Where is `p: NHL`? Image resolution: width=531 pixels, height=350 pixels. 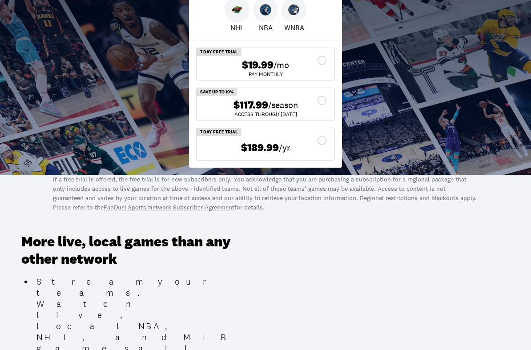 p: NHL is located at coordinates (237, 28).